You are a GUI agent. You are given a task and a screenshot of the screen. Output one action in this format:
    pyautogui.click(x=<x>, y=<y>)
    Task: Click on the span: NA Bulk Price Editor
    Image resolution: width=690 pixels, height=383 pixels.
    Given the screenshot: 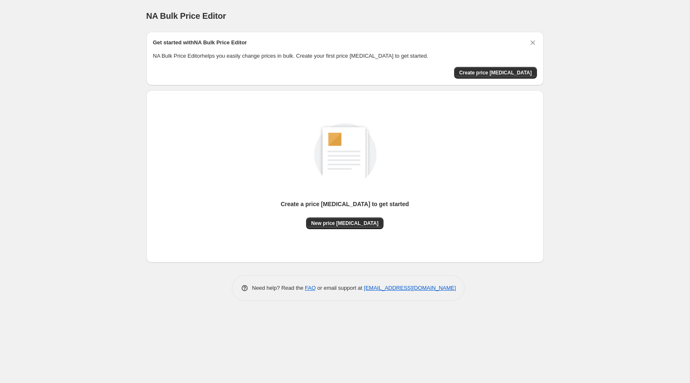 What is the action you would take?
    pyautogui.click(x=186, y=16)
    